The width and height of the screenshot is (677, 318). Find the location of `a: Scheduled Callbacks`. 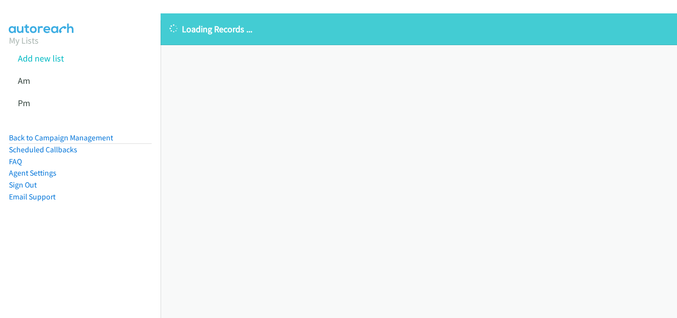

a: Scheduled Callbacks is located at coordinates (43, 149).